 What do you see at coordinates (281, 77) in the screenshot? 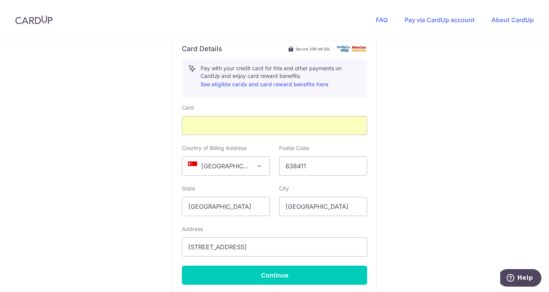
I see `p: Pay with your credit card for this and other payments on CardUp and enjoy card reward benefits.` at bounding box center [281, 77].